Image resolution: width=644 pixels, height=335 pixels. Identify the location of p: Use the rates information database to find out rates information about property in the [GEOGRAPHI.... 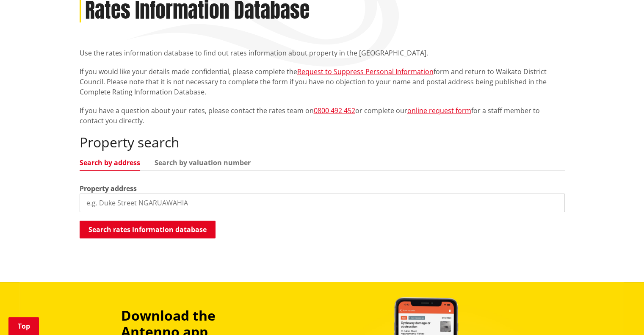
(322, 53).